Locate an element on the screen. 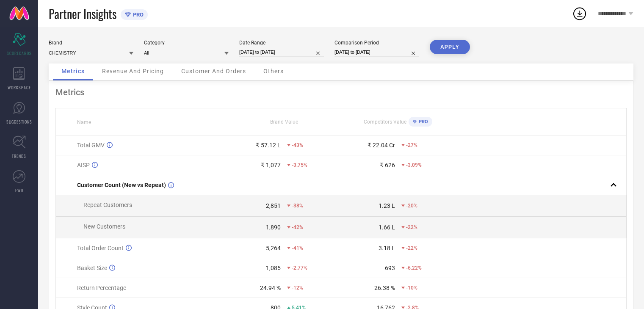  span: -41% is located at coordinates (297, 248).